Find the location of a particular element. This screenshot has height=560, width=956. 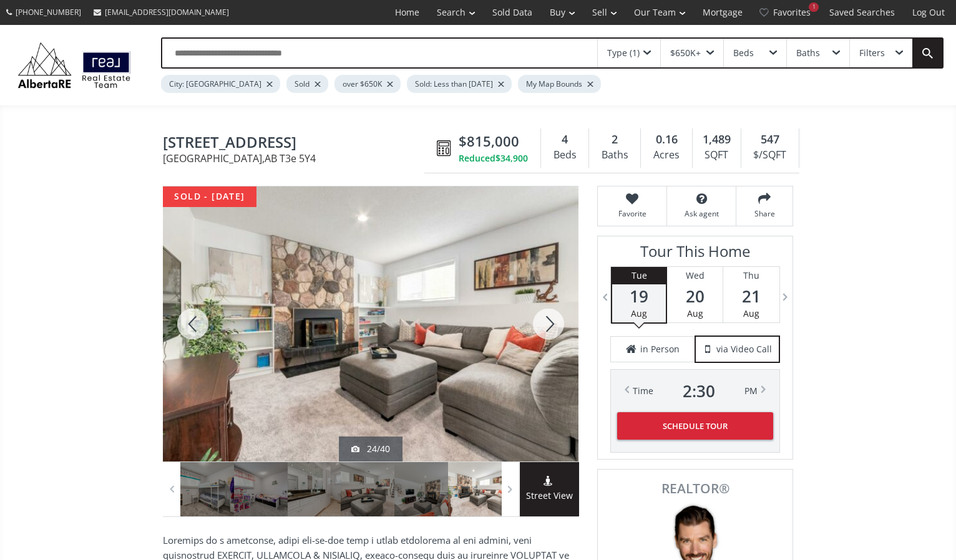

span: Ask agent is located at coordinates (701, 213).